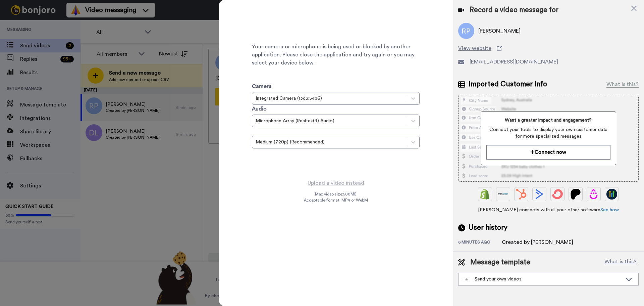  I want to click on label: Quality, so click(259, 131).